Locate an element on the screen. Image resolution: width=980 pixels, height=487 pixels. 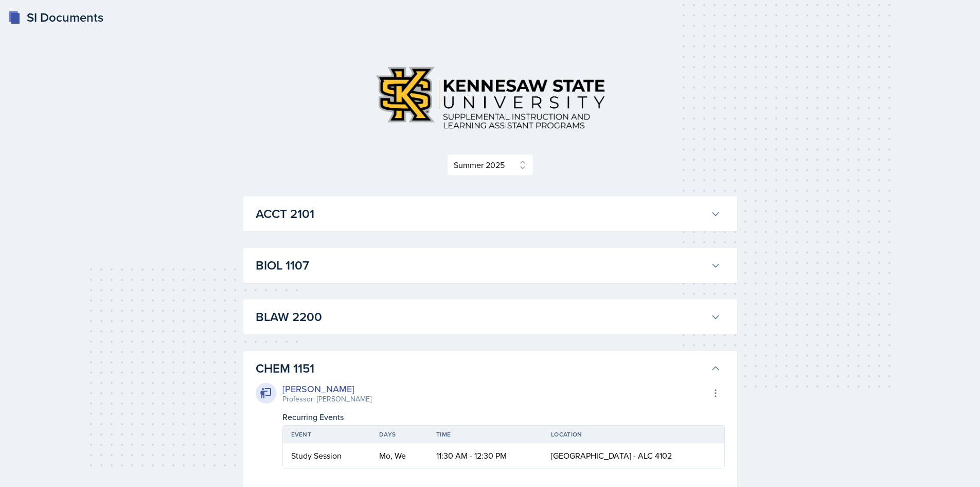
th: Location is located at coordinates (633, 434).